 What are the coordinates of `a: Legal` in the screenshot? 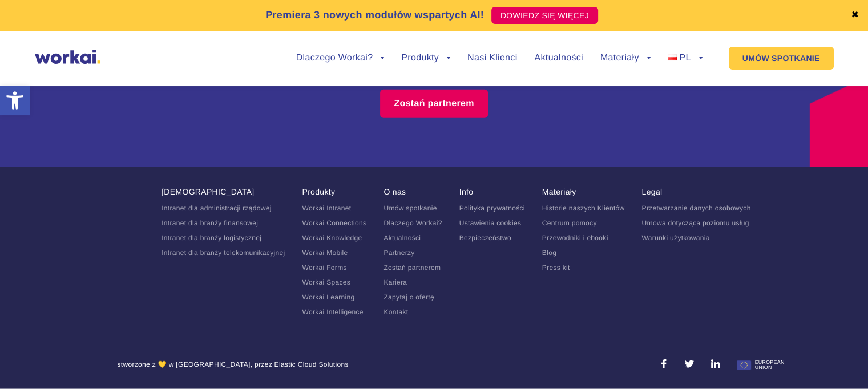 It's located at (651, 192).